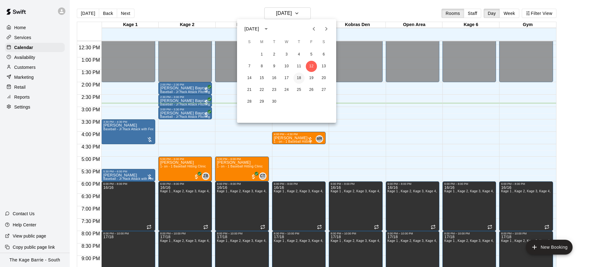 This screenshot has width=589, height=267. Describe the element at coordinates (324, 55) in the screenshot. I see `button: 6` at that location.